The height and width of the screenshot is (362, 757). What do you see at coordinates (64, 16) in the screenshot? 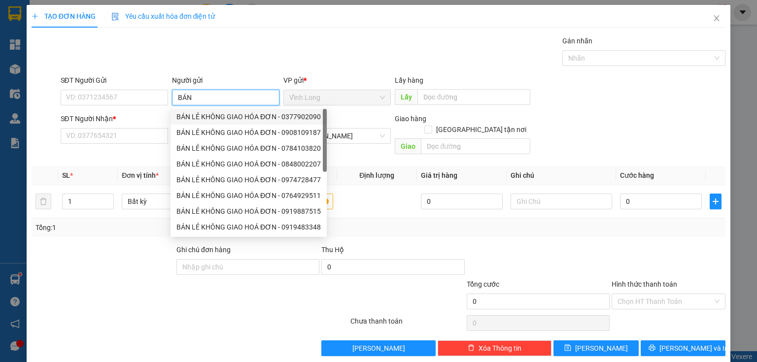
I see `span: TẠO ĐƠN HÀNG` at bounding box center [64, 16].